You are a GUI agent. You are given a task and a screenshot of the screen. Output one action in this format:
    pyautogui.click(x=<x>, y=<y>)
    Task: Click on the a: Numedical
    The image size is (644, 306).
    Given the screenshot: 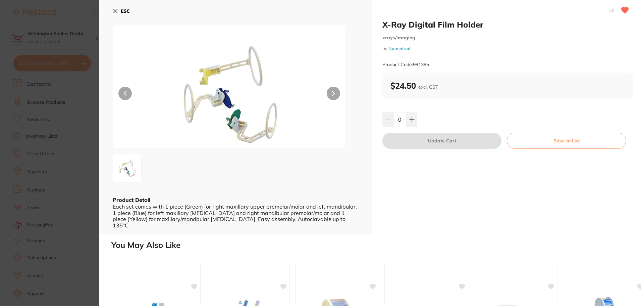 What is the action you would take?
    pyautogui.click(x=399, y=49)
    